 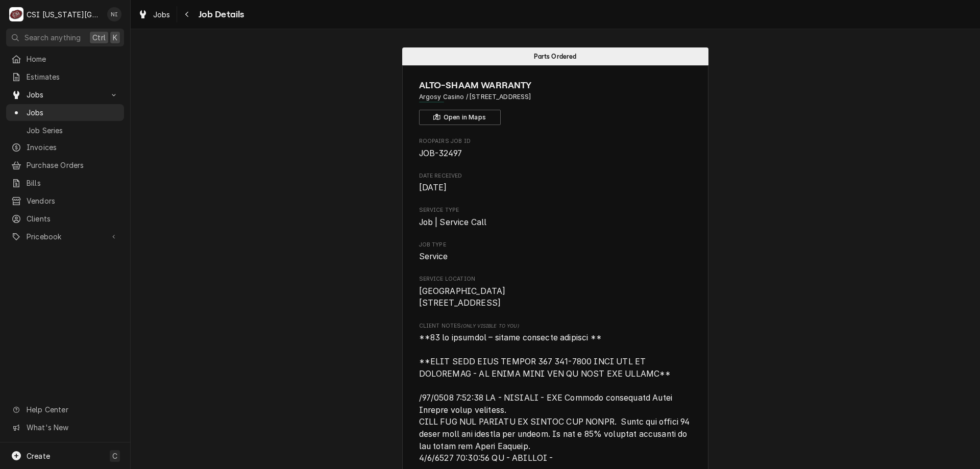 What do you see at coordinates (38, 456) in the screenshot?
I see `span: Create` at bounding box center [38, 456].